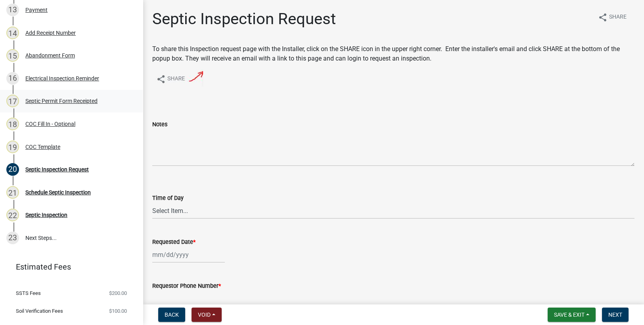  Describe the element at coordinates (168, 198) in the screenshot. I see `label: Time of Day` at that location.